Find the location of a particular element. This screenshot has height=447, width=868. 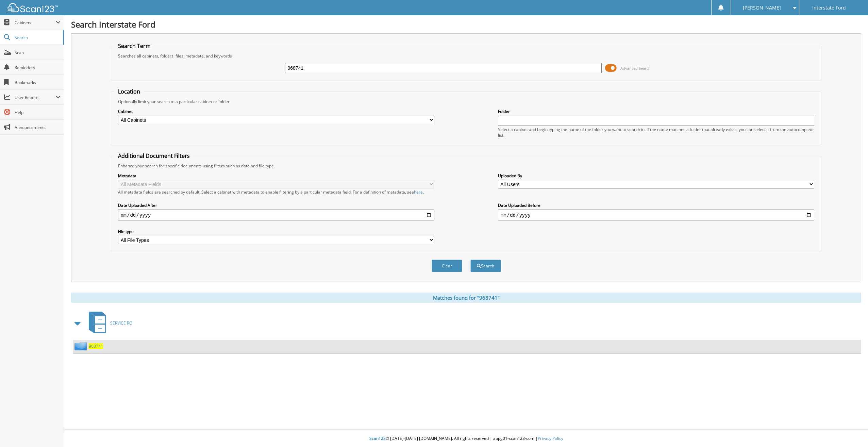

span: Cabinets is located at coordinates (35, 22).